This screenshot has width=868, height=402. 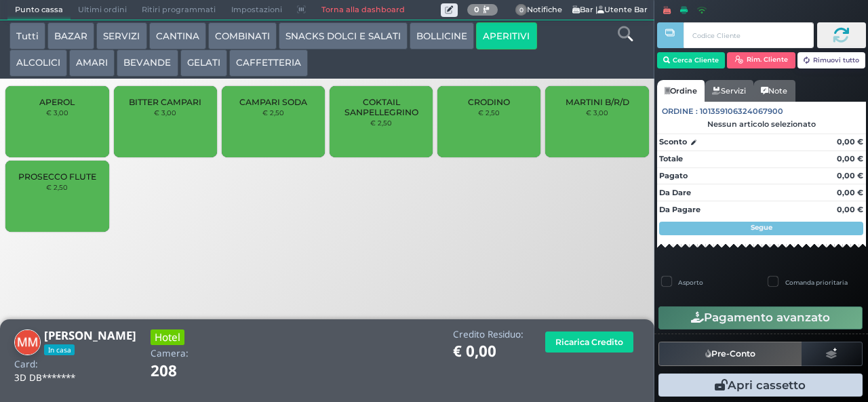 What do you see at coordinates (177, 36) in the screenshot?
I see `button: CANTINA` at bounding box center [177, 36].